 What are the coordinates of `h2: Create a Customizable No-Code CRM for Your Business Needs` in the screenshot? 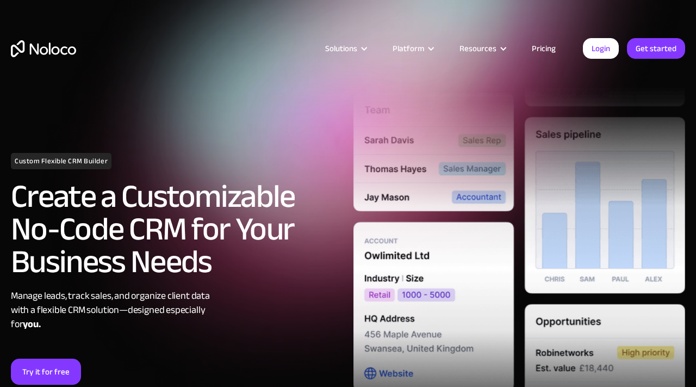 It's located at (177, 229).